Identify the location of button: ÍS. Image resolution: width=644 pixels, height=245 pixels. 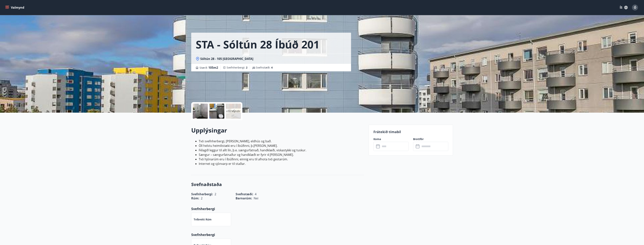
(624, 7).